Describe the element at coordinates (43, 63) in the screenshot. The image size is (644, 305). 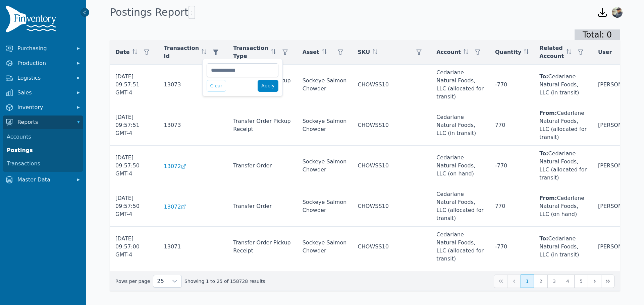
I see `button: Production` at that location.